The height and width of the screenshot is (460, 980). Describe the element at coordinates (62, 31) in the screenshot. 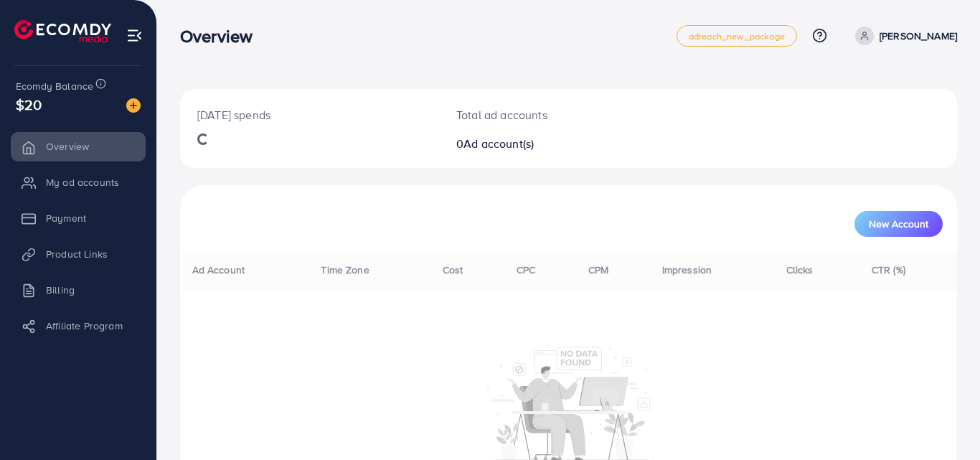

I see `img: logo` at that location.